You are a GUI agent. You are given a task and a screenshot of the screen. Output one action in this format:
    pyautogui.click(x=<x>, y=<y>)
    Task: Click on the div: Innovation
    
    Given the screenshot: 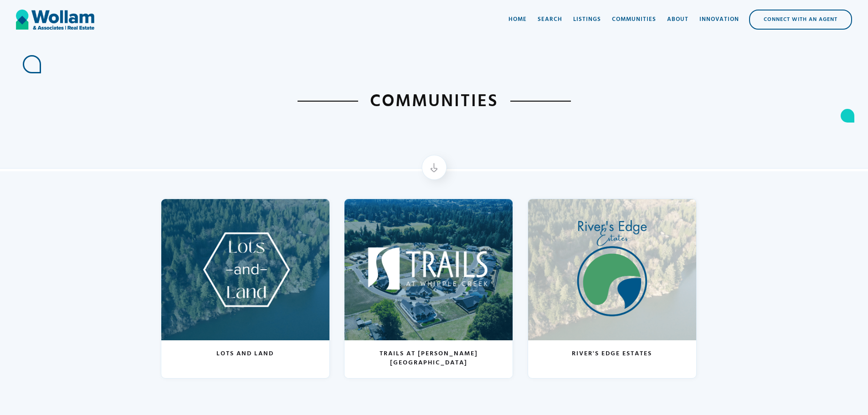 What is the action you would take?
    pyautogui.click(x=719, y=20)
    